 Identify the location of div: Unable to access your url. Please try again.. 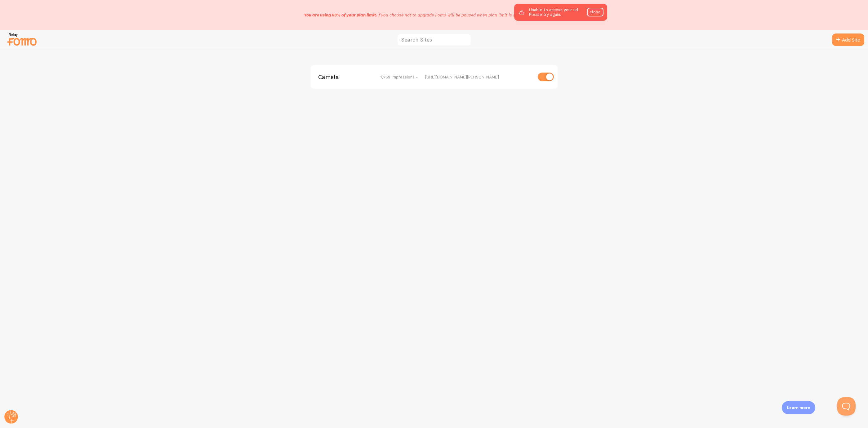
(560, 12).